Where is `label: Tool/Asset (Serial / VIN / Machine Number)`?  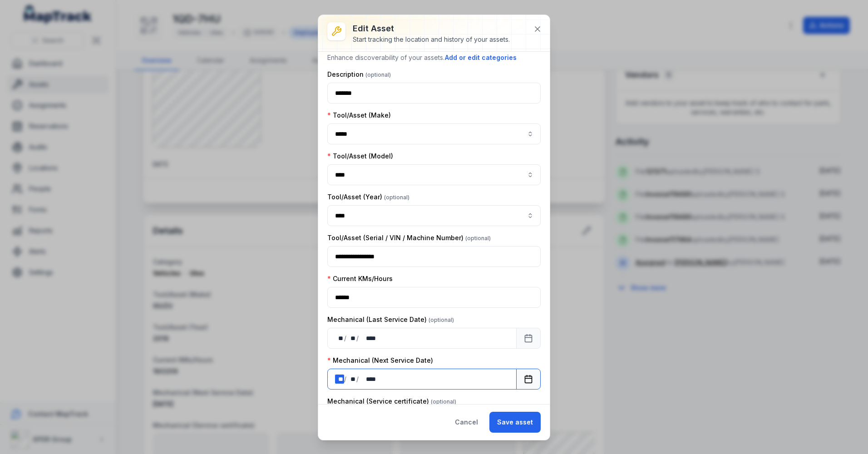
label: Tool/Asset (Serial / VIN / Machine Number) is located at coordinates (409, 238).